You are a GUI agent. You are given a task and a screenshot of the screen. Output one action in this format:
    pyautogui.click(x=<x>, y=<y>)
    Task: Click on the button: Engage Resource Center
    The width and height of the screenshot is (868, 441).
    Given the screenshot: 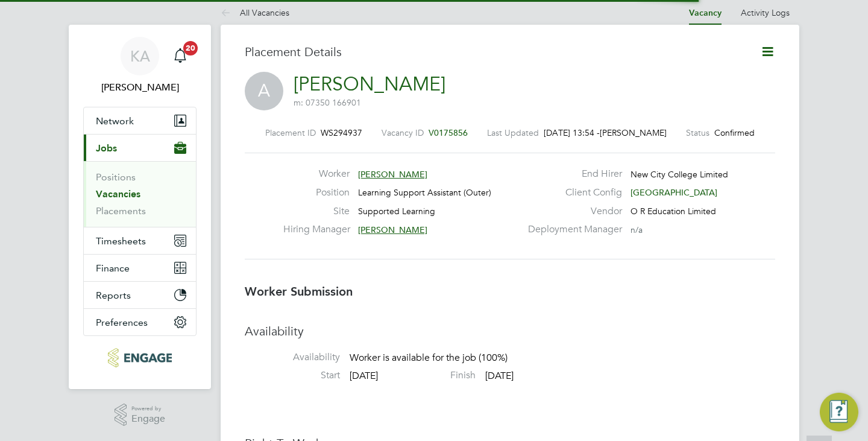 What is the action you would take?
    pyautogui.click(x=839, y=412)
    